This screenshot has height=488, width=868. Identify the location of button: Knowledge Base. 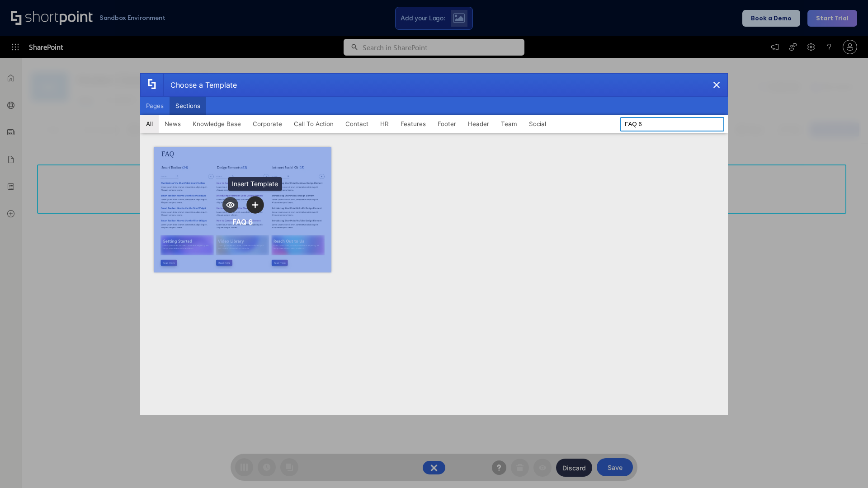
(217, 124).